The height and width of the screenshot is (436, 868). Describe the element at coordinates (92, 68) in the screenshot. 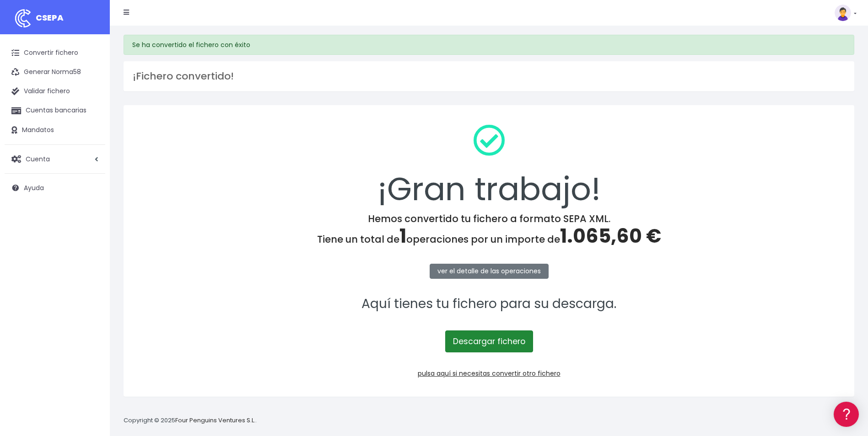

I see `div: Información general` at that location.